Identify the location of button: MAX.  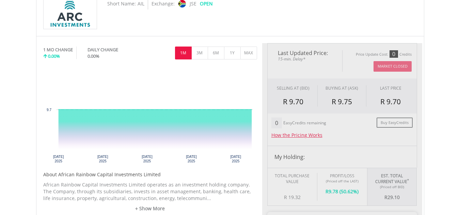
(248, 53).